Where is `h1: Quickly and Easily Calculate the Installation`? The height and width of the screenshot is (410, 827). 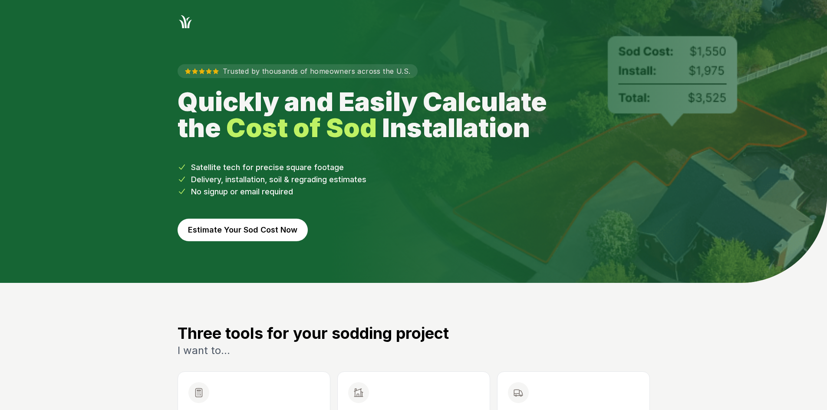
h1: Quickly and Easily Calculate the Installation is located at coordinates (372, 115).